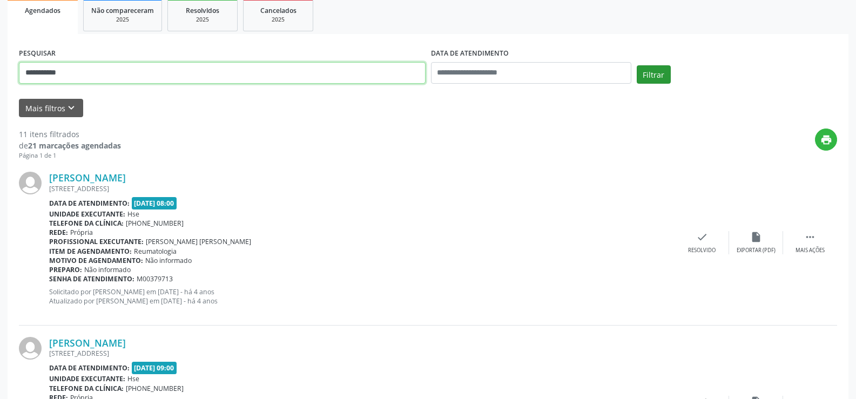  Describe the element at coordinates (37, 53) in the screenshot. I see `label: PESQUISAR` at that location.